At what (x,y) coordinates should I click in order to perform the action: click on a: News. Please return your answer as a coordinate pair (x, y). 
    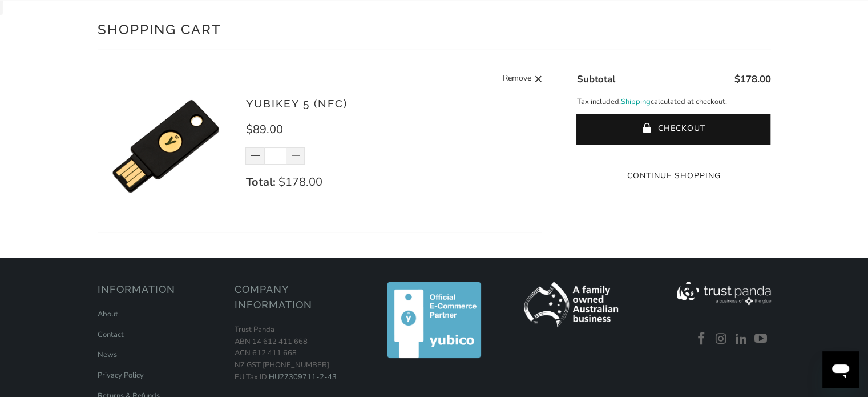
    Looking at the image, I should click on (107, 355).